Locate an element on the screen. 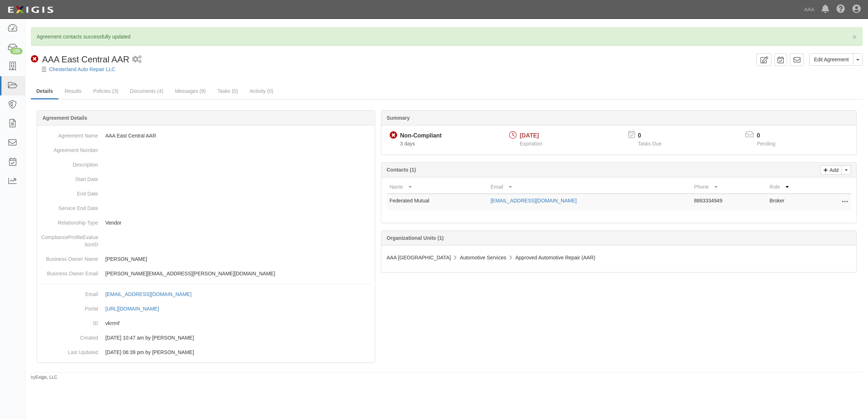  dt: ComplianceProfileEvaluationID is located at coordinates (69, 239).